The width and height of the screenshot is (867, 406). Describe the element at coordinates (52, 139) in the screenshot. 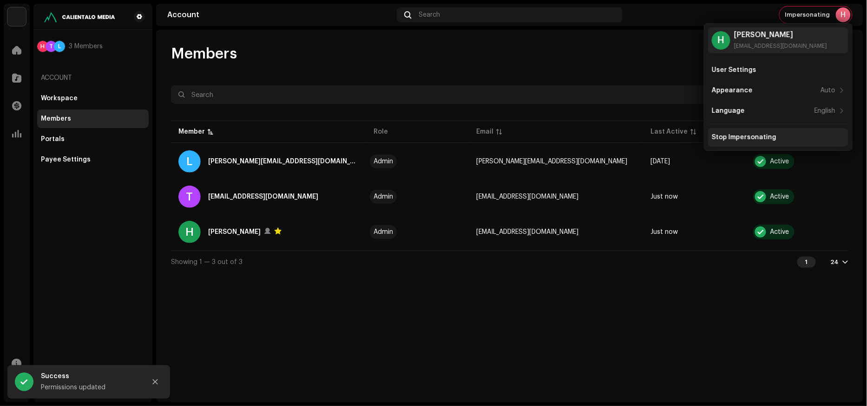

I see `div: Portals` at that location.